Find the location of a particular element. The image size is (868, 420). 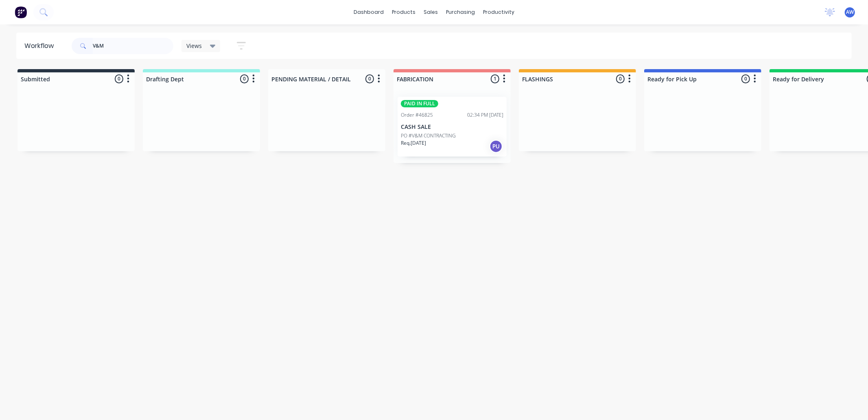

img: Factory is located at coordinates (21, 12).